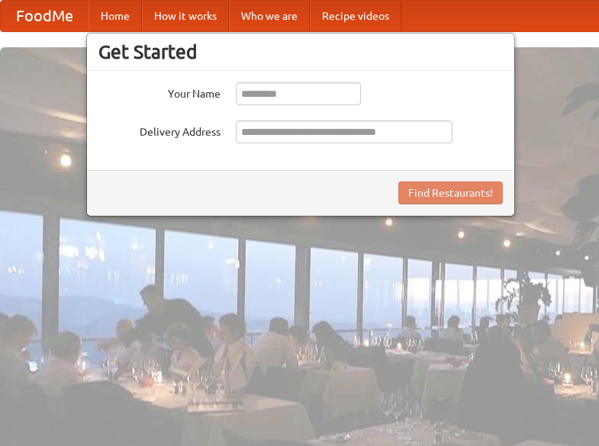  What do you see at coordinates (269, 16) in the screenshot?
I see `a: Who we are` at bounding box center [269, 16].